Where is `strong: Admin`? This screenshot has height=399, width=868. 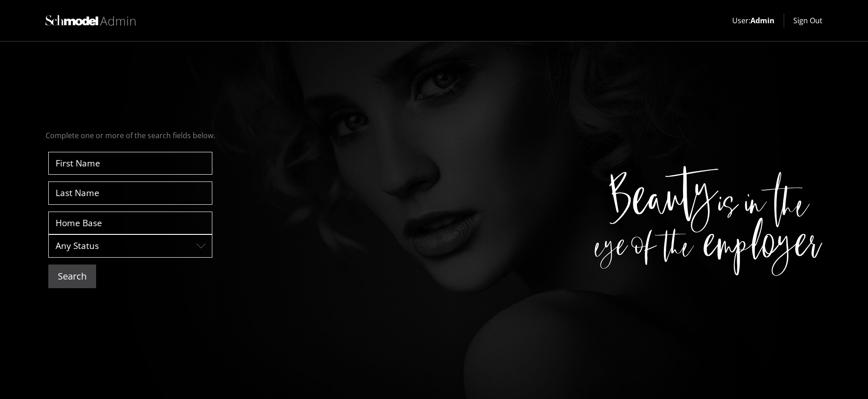 strong: Admin is located at coordinates (762, 21).